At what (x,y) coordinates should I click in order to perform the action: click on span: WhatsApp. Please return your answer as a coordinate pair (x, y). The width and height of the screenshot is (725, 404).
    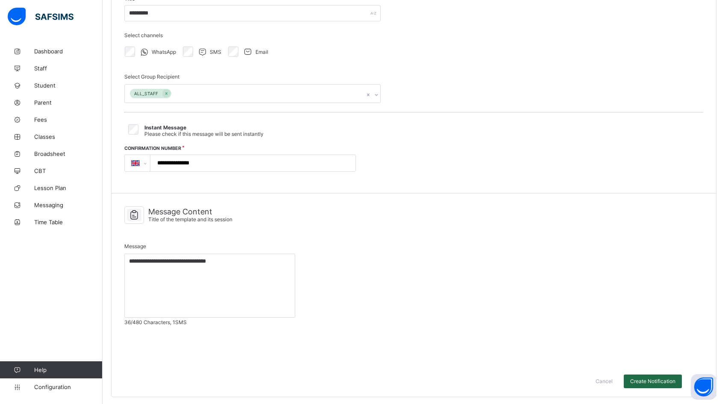
    Looking at the image, I should click on (164, 52).